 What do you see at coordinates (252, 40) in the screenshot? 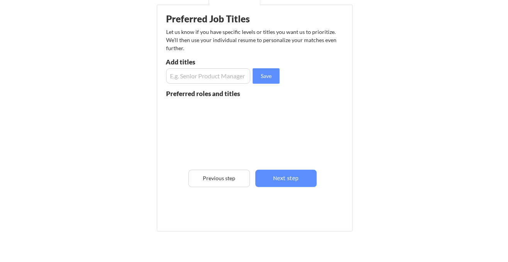
I see `div: Let us know if you have specific levels or titles you want us to prioritize. We’ll then use your ...` at bounding box center [252, 40].